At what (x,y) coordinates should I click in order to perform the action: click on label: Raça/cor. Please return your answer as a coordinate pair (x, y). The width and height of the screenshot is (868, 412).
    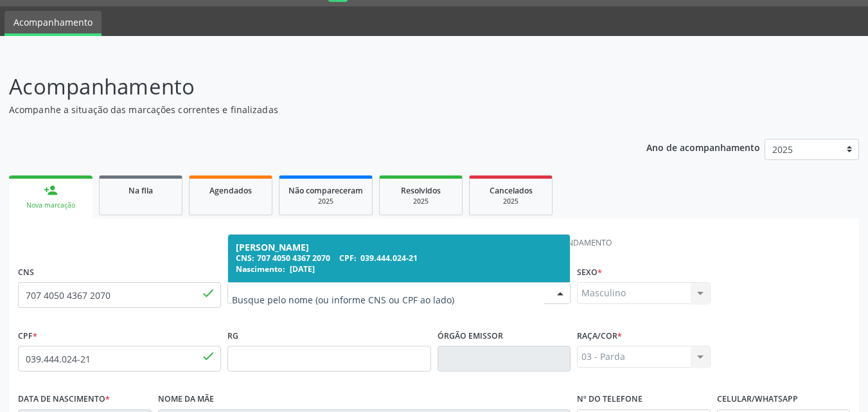
    Looking at the image, I should click on (600, 335).